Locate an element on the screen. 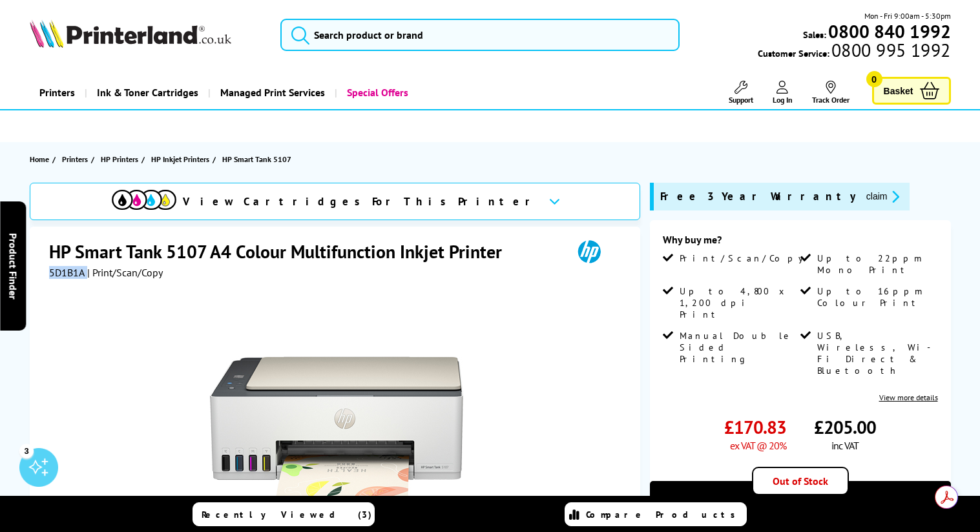 The image size is (980, 532). a: HP Inkjet Printers is located at coordinates (181, 159).